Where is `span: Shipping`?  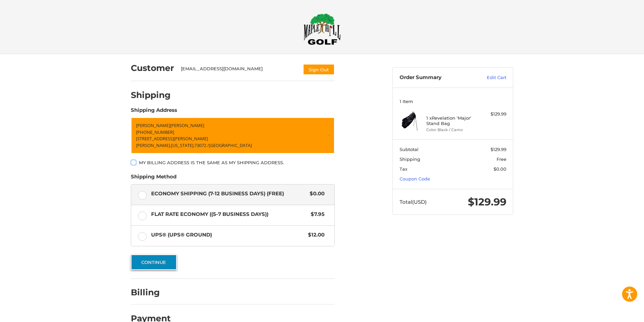 span: Shipping is located at coordinates (409, 159).